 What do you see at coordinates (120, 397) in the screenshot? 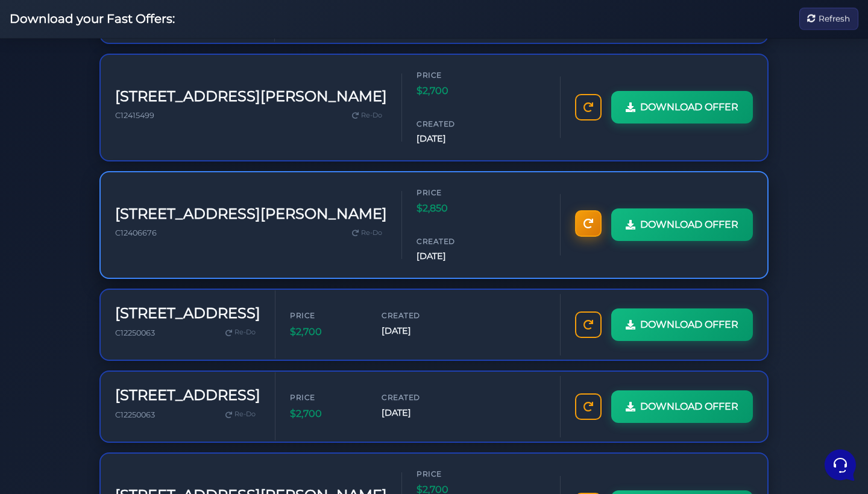
I see `button: Messages` at bounding box center [120, 397].